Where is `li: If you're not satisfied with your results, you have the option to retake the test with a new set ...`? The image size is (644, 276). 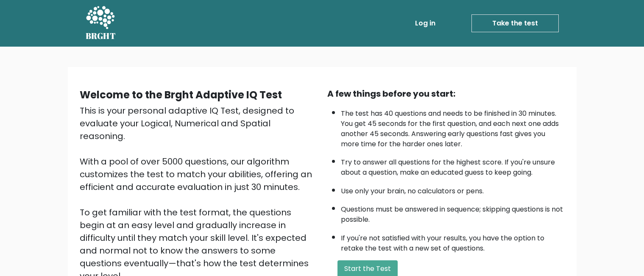 li: If you're not satisfied with your results, you have the option to retake the test with a new set ... is located at coordinates (453, 241).